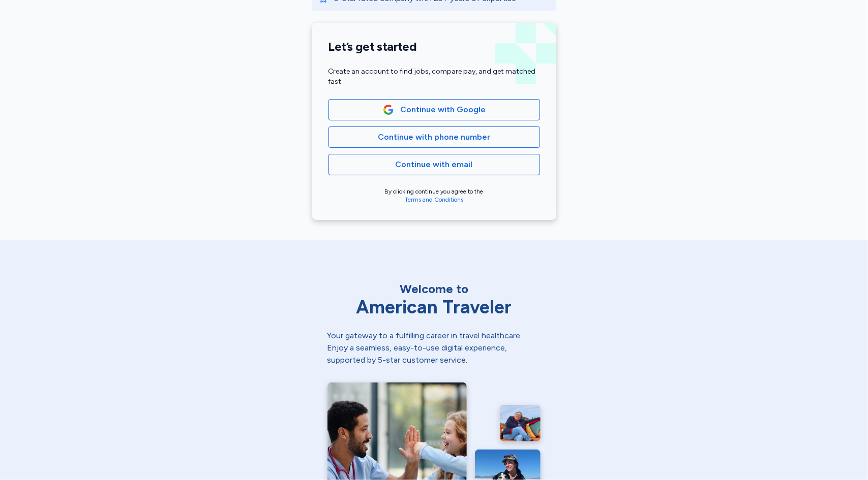 Image resolution: width=868 pixels, height=480 pixels. Describe the element at coordinates (434, 307) in the screenshot. I see `div: American Traveler` at that location.